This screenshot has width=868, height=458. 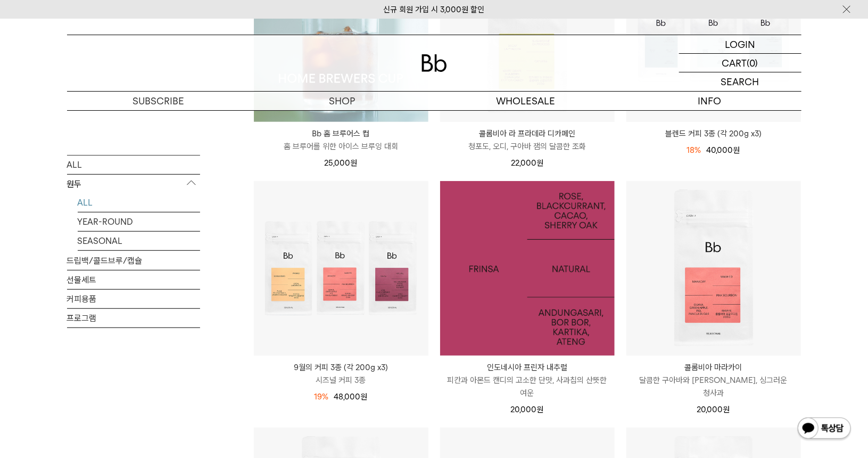 I want to click on a: 신규 회원 가입 시 3,000원 할인, so click(x=434, y=9).